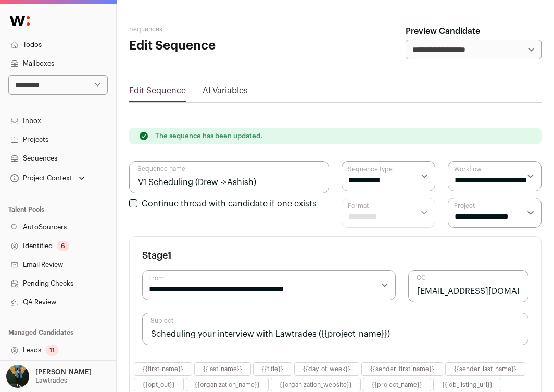 This screenshot has height=392, width=554. What do you see at coordinates (316, 384) in the screenshot?
I see `button: {{organization_website}}` at bounding box center [316, 384].